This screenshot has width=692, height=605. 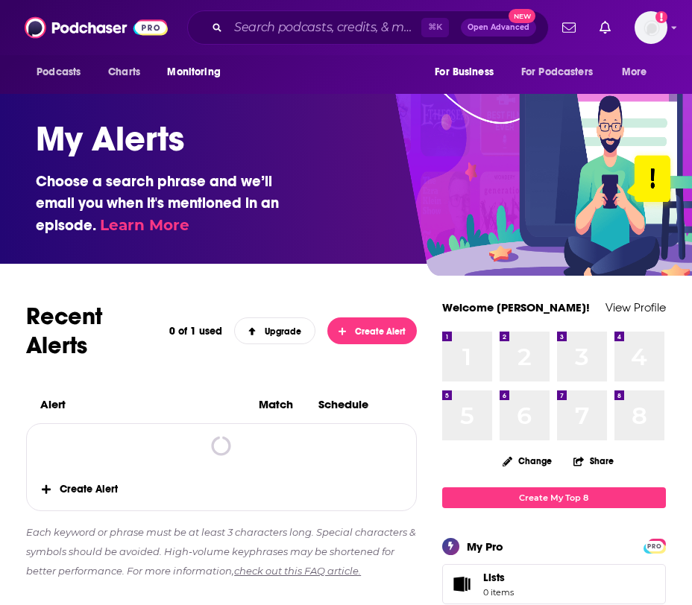 What do you see at coordinates (464, 72) in the screenshot?
I see `span: For Business` at bounding box center [464, 72].